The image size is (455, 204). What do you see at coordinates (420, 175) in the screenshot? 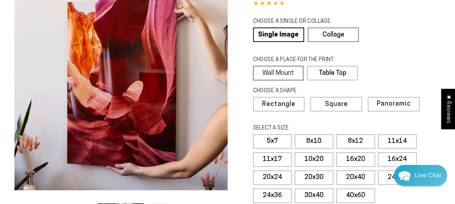
I see `div: Chat widget toggle` at bounding box center [420, 175].